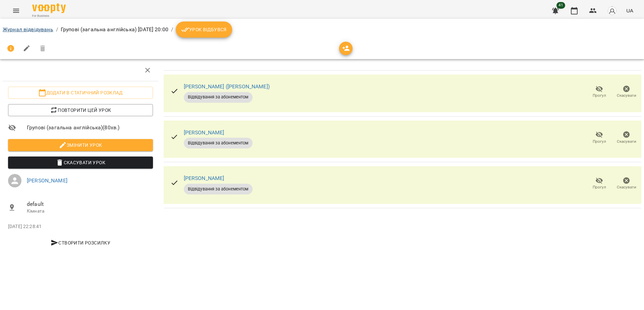 The height and width of the screenshot is (310, 644). I want to click on p: Кімната, so click(90, 211).